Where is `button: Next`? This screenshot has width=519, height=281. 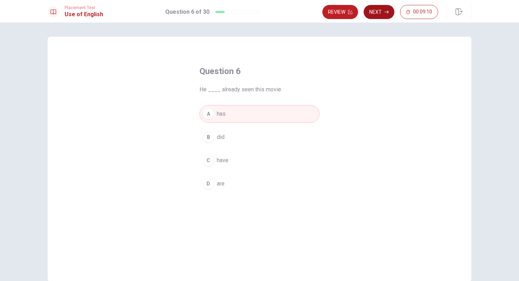
button: Next is located at coordinates (379, 12).